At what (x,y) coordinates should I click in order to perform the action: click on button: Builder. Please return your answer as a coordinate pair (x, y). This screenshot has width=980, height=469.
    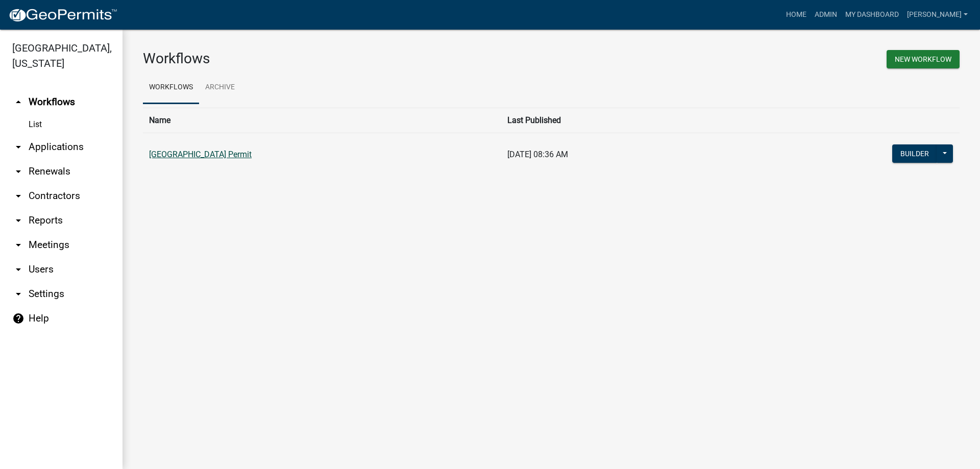
    Looking at the image, I should click on (914, 154).